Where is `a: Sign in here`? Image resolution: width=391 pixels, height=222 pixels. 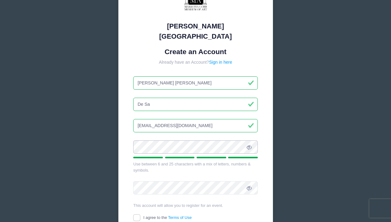 a: Sign in here is located at coordinates (220, 62).